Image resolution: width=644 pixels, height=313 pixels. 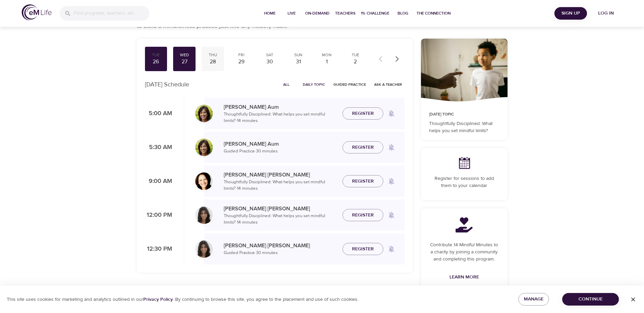 What do you see at coordinates (158, 182) in the screenshot?
I see `p: 9:00 AM` at bounding box center [158, 182].